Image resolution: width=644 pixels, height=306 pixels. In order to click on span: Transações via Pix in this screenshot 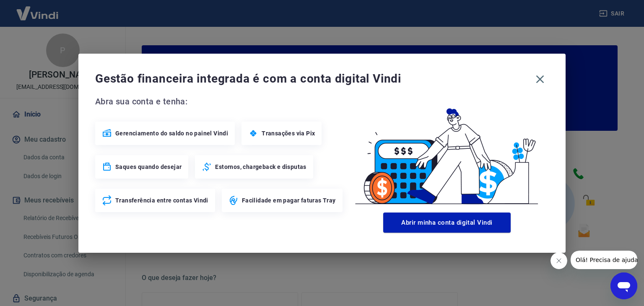, I will do `click(288, 133)`.